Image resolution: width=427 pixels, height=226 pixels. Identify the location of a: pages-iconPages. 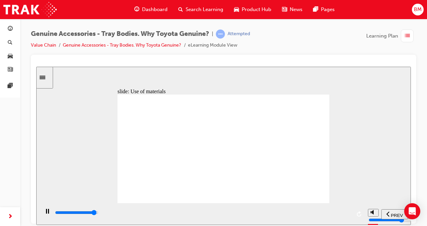
(324, 9).